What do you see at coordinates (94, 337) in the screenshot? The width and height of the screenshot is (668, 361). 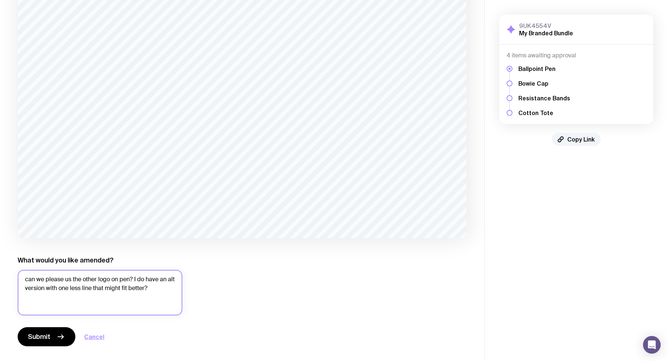 I see `button: Cancel` at bounding box center [94, 337].